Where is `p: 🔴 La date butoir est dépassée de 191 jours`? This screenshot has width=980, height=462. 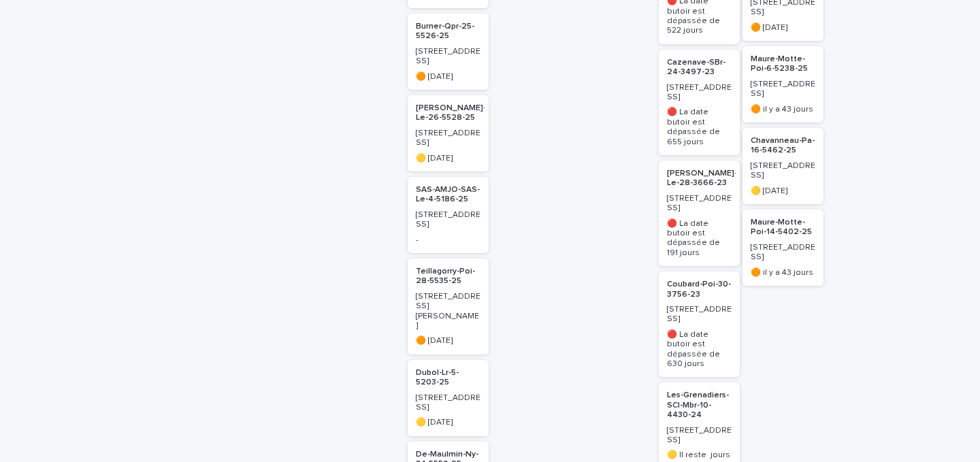 p: 🔴 La date butoir est dépassée de 191 jours is located at coordinates (699, 239).